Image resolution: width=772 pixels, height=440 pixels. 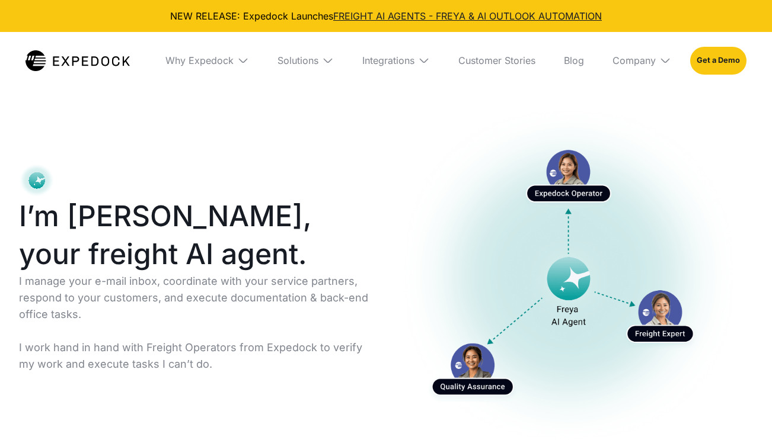 I want to click on a: Customer Stories, so click(x=497, y=60).